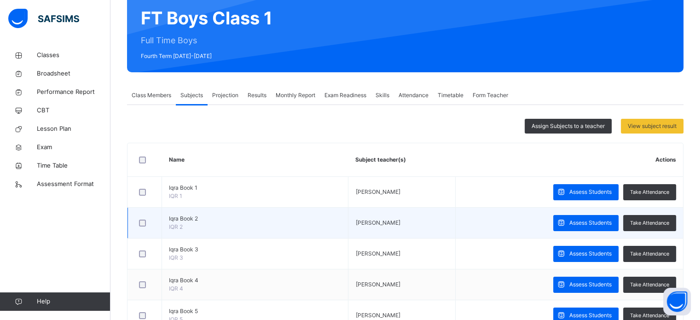 This screenshot has height=320, width=700. What do you see at coordinates (255, 160) in the screenshot?
I see `th: Name` at bounding box center [255, 160].